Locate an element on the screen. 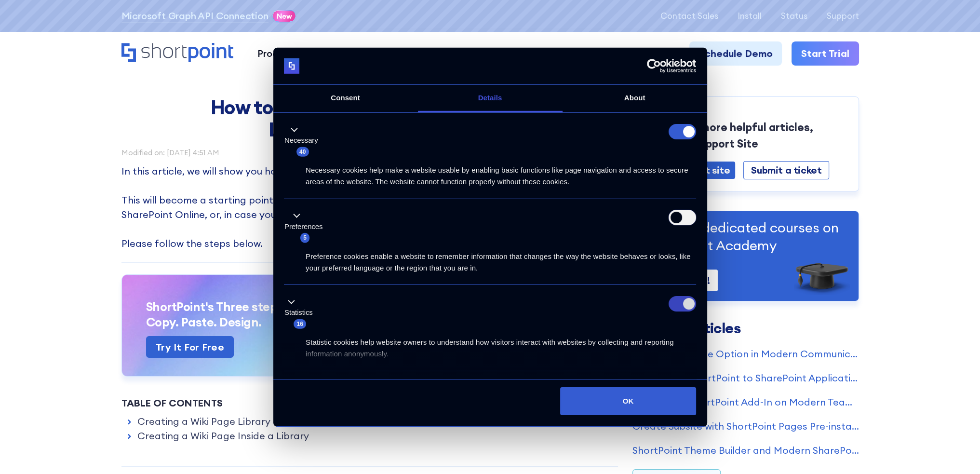 This screenshot has height=474, width=980. a: Create Wiki Page Option in Modern Communication Site Is Missing is located at coordinates (746, 354).